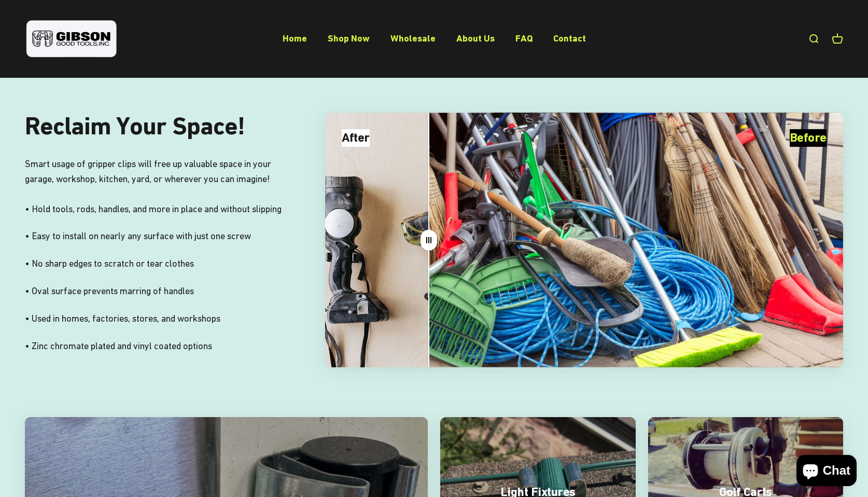 This screenshot has height=497, width=868. What do you see at coordinates (154, 291) in the screenshot?
I see `p: • Oval surface prevents marring of handles` at bounding box center [154, 291].